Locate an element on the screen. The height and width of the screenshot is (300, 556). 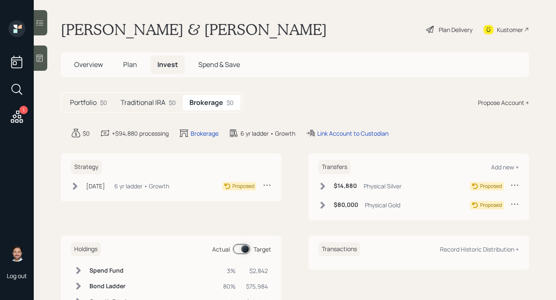
h5: Portfolio is located at coordinates (83, 102).